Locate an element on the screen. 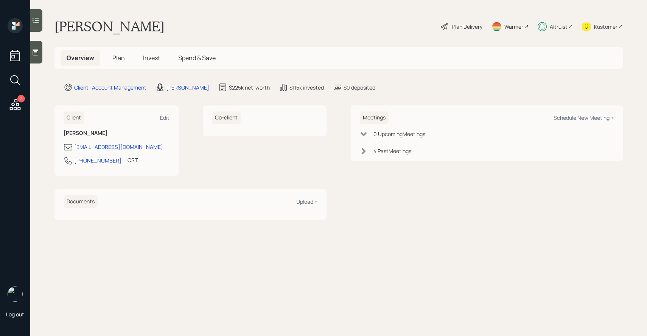 This screenshot has width=647, height=336. div: CST is located at coordinates (132, 160).